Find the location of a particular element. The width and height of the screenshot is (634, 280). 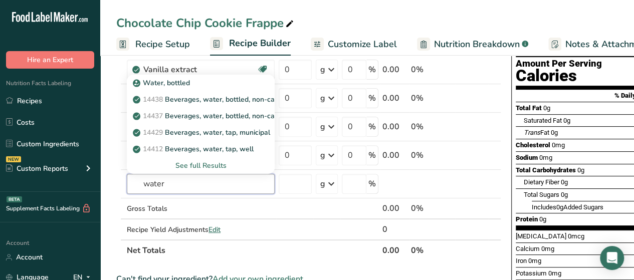

span: Recipe Builder is located at coordinates (260, 43).